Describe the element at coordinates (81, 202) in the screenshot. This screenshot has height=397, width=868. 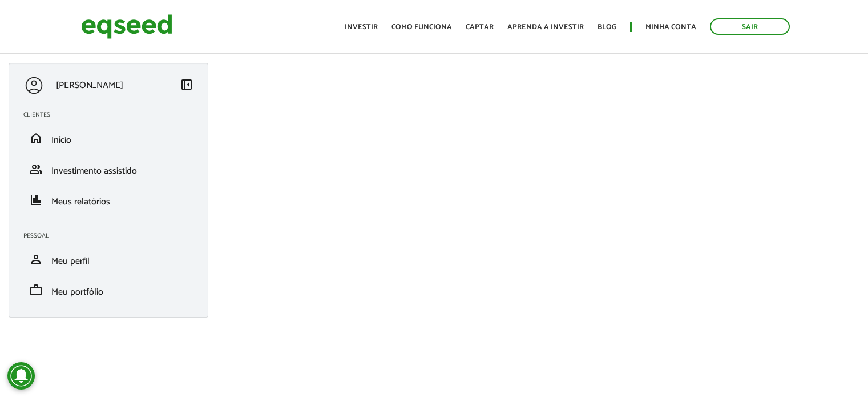
I see `span: Meus relatórios` at that location.